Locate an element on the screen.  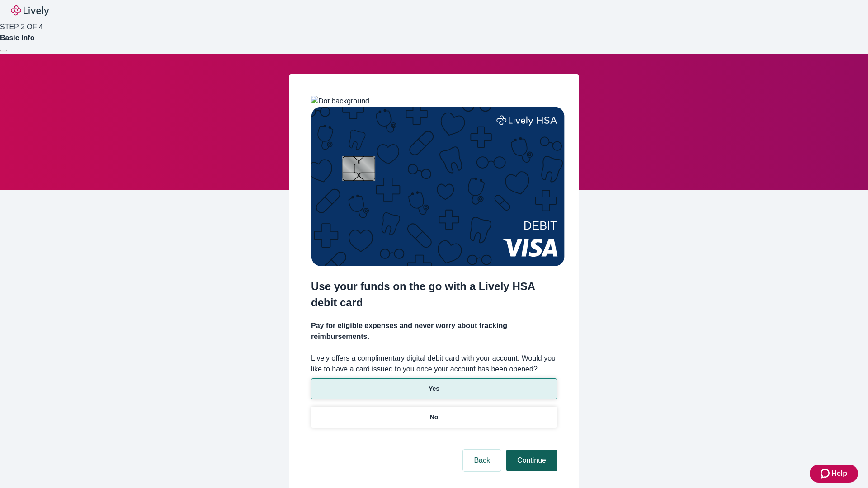
img: Dot background is located at coordinates (340, 101).